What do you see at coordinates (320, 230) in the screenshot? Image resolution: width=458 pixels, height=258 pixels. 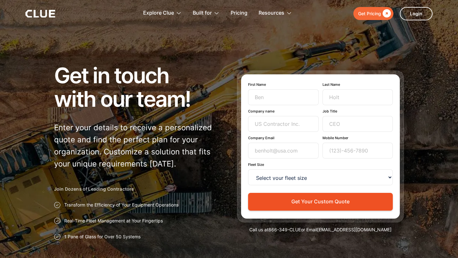 I see `div: Call us at or Email` at bounding box center [320, 230].